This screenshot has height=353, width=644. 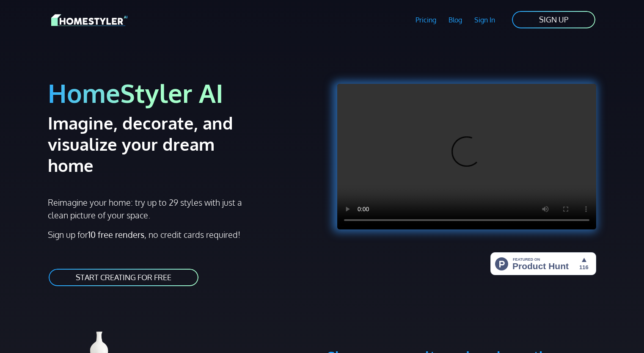 I want to click on p: Sign up for , no credit cards required!, so click(x=183, y=235).